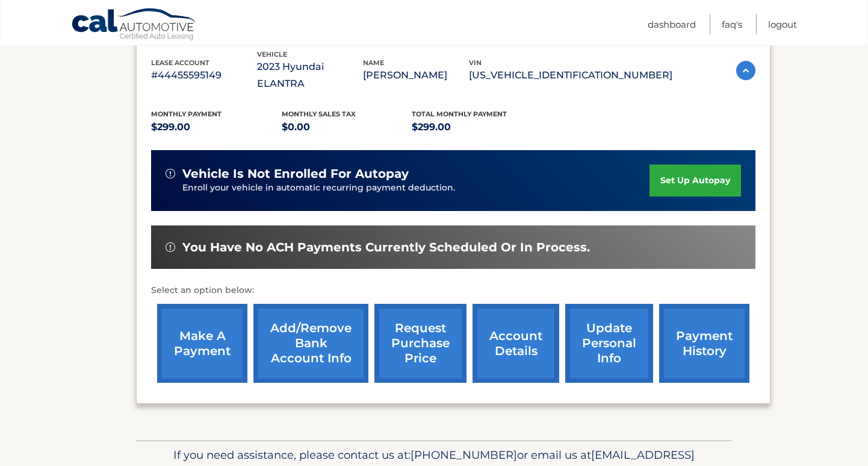 Image resolution: width=868 pixels, height=466 pixels. I want to click on a: Cal Automotive, so click(134, 25).